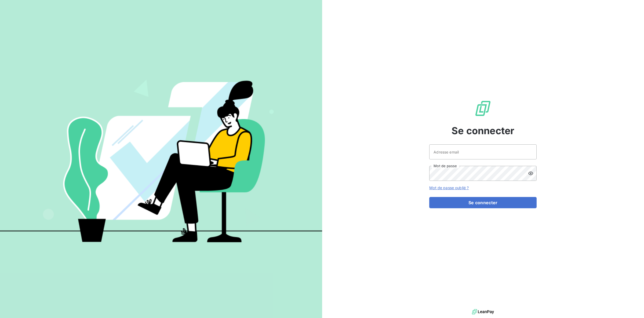  What do you see at coordinates (483, 130) in the screenshot?
I see `span: Se connecter` at bounding box center [483, 130].